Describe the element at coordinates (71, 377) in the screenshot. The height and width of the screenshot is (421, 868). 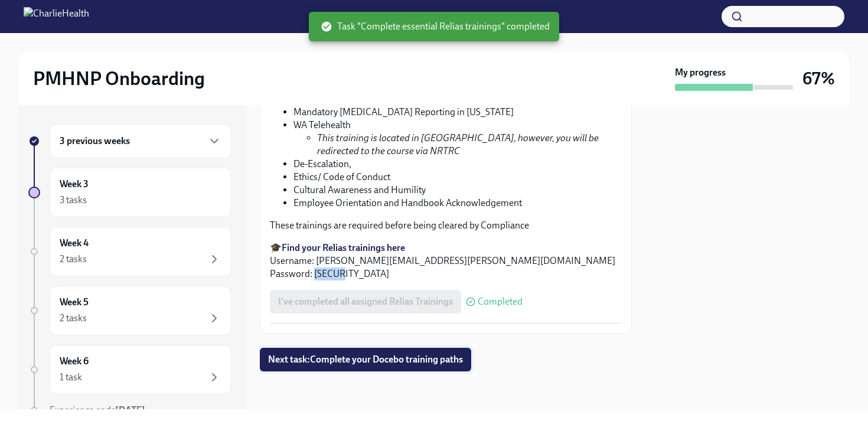
I see `div: 1 task` at that location.